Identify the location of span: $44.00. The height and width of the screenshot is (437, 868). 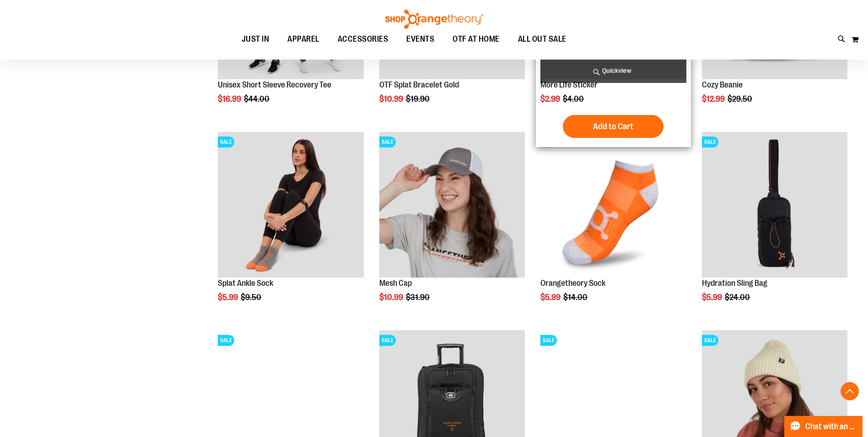
(257, 99).